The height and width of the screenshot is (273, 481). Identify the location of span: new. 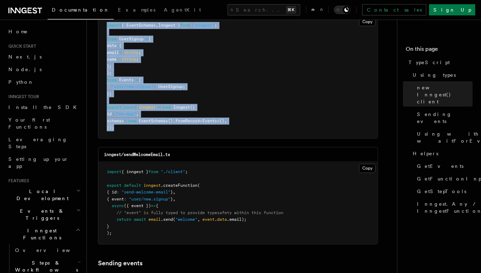
(132, 121).